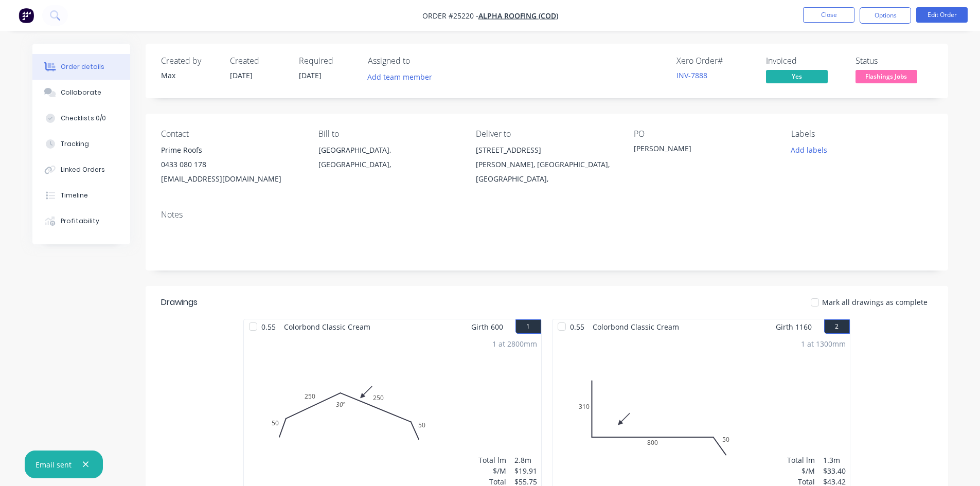 The image size is (980, 486). I want to click on div: Xero Order #, so click(715, 61).